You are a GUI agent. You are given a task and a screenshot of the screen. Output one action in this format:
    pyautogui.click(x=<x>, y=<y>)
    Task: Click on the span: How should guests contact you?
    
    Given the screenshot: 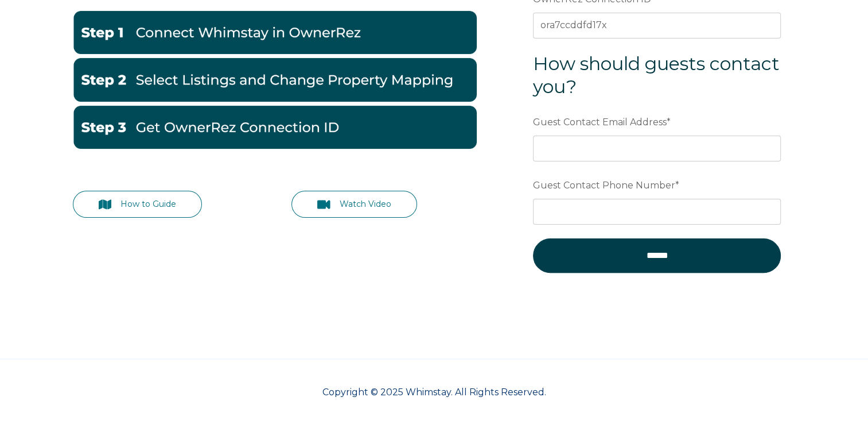 What is the action you would take?
    pyautogui.click(x=657, y=74)
    